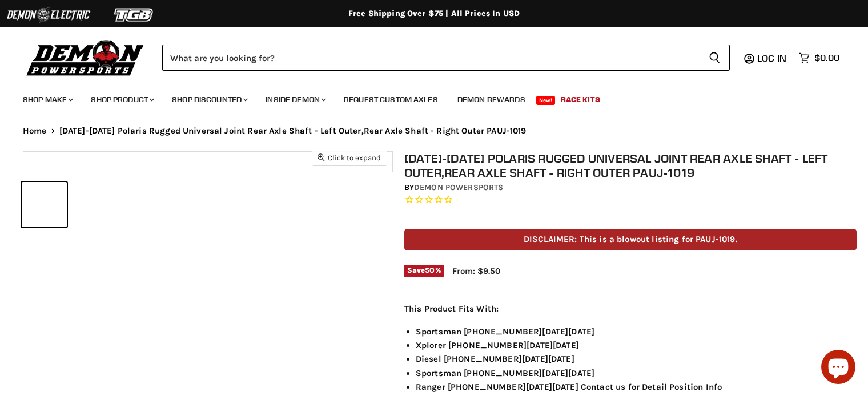 Image resolution: width=868 pixels, height=396 pixels. What do you see at coordinates (827, 58) in the screenshot?
I see `span: $0.00` at bounding box center [827, 58].